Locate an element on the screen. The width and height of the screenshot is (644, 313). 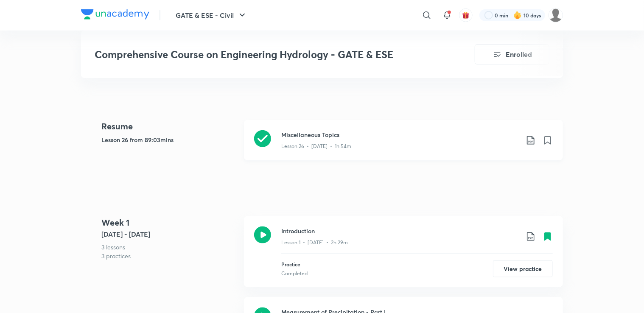
p: 3 lessons is located at coordinates (169, 247).